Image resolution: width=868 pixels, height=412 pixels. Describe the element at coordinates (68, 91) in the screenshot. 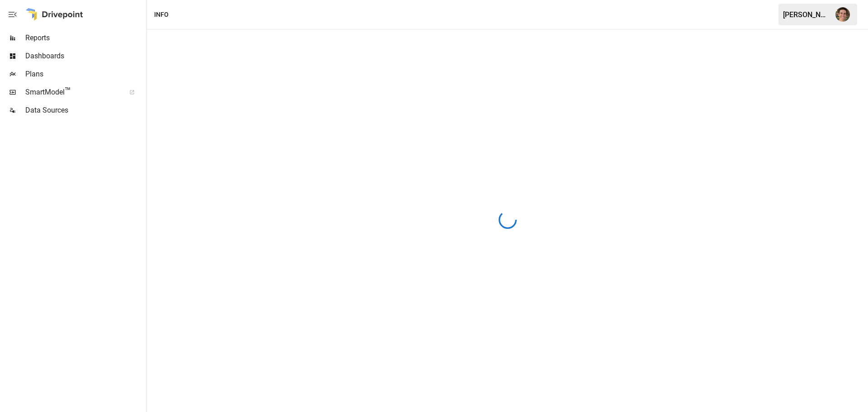

I see `span: ™` at that location.